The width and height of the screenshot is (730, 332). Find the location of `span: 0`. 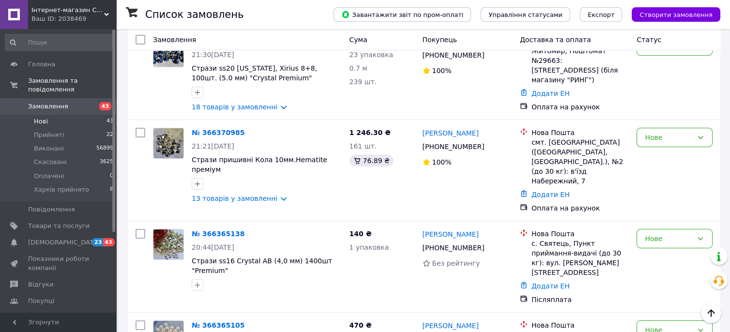

span: 0 is located at coordinates (111, 176).